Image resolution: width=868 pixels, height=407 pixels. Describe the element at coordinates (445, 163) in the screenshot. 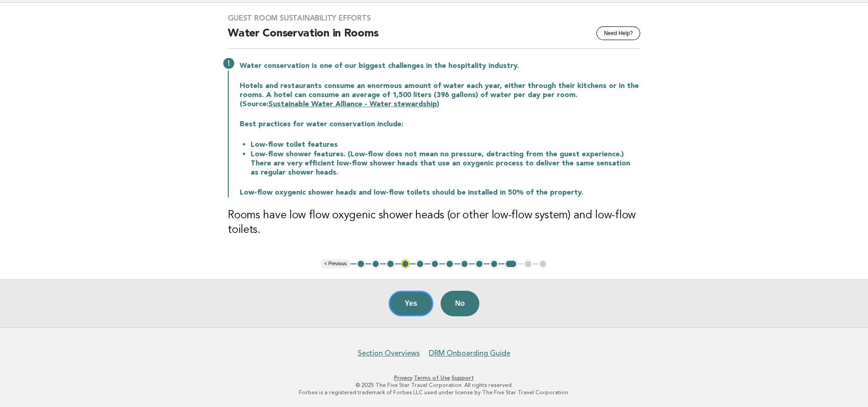

I see `li: Low-flow shower features. (Low-flow does not mean no pressure, detracting from the guest experien...` at that location.